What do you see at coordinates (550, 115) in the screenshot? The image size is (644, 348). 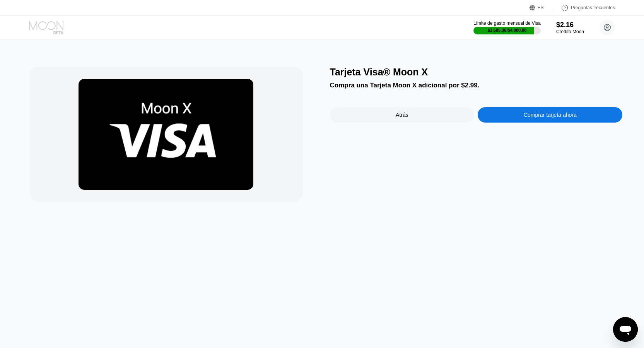 I see `font: Comprar tarjeta ahora` at bounding box center [550, 115].